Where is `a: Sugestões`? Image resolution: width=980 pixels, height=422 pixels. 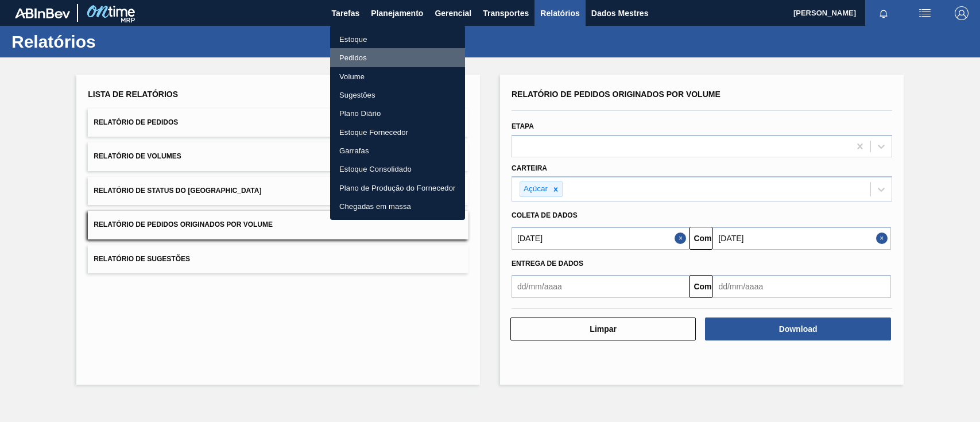
a: Sugestões is located at coordinates (397, 94).